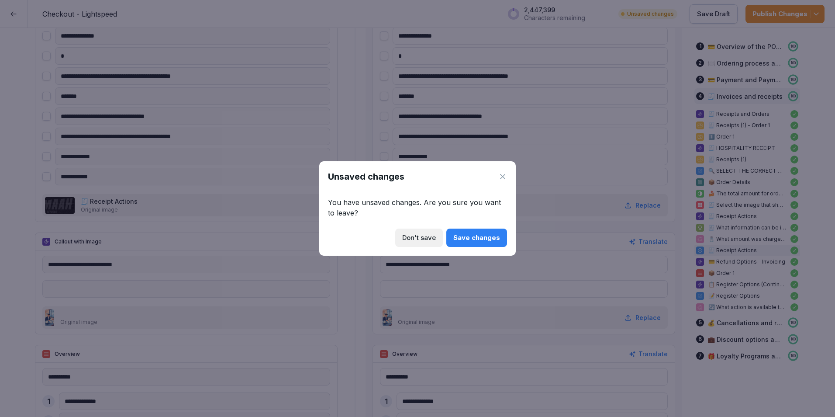 The width and height of the screenshot is (835, 417). I want to click on button: Don't save, so click(419, 238).